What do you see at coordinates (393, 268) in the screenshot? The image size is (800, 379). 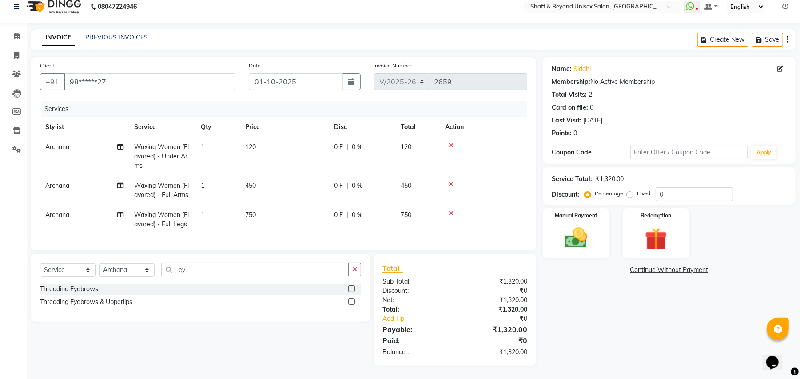 I see `span: Total` at bounding box center [393, 268].